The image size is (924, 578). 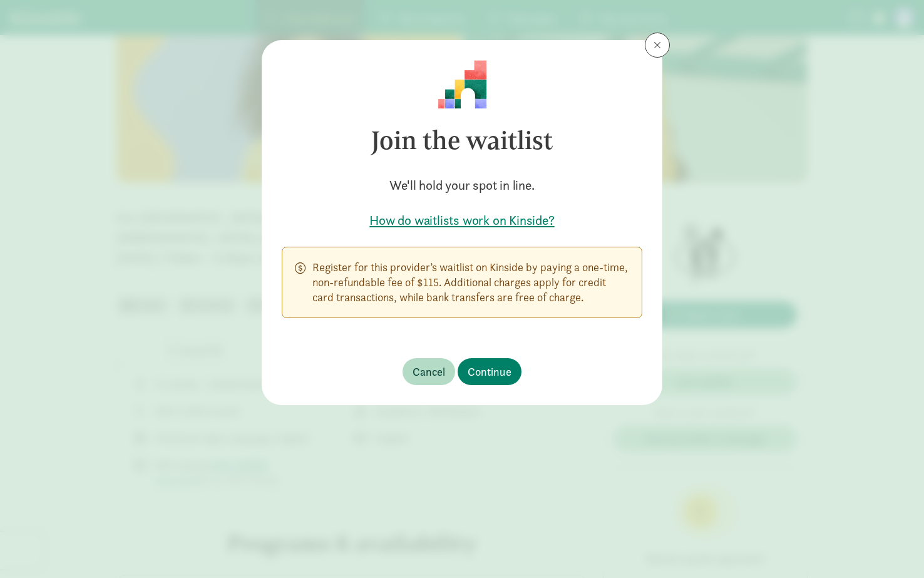 I want to click on a: How do waitlists work on Kinside?, so click(x=462, y=220).